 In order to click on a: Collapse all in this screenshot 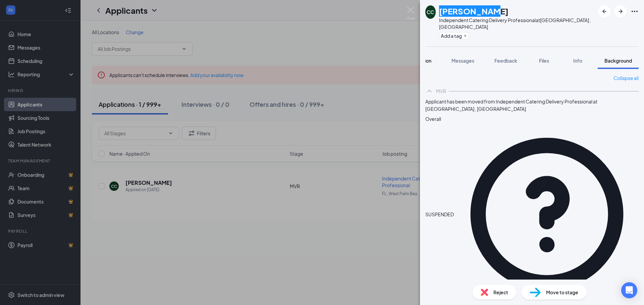, I will do `click(626, 78)`.